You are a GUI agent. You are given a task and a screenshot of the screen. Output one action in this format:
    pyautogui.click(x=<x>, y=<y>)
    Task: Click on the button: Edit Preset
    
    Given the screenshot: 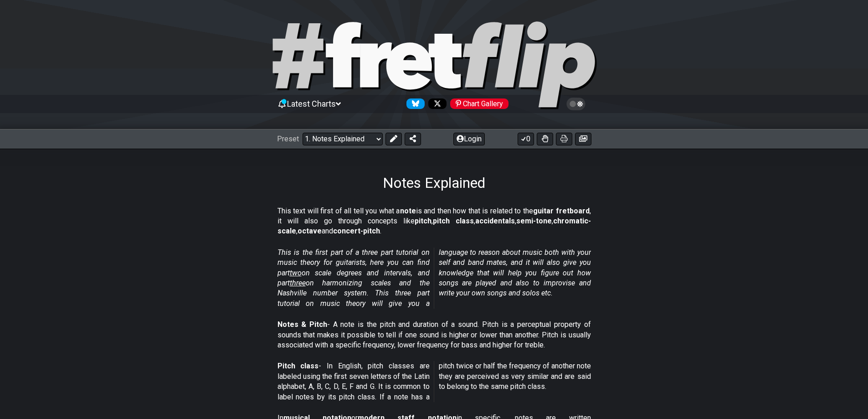 What is the action you would take?
    pyautogui.click(x=394, y=139)
    